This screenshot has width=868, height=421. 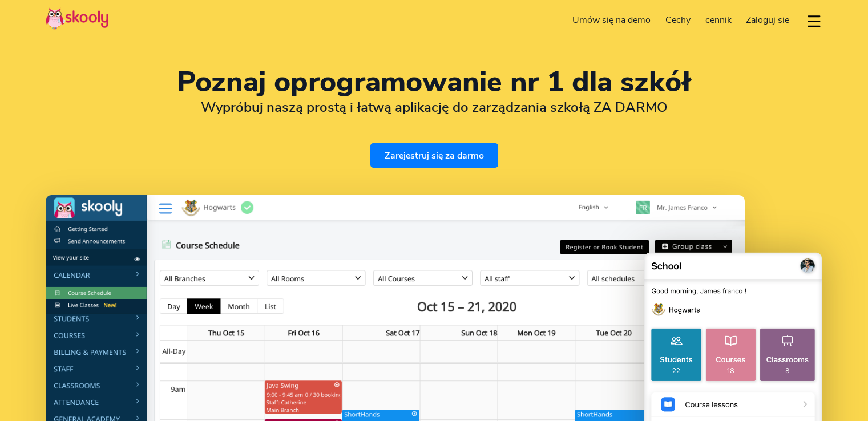 I want to click on button: dropdown menu, so click(x=814, y=21).